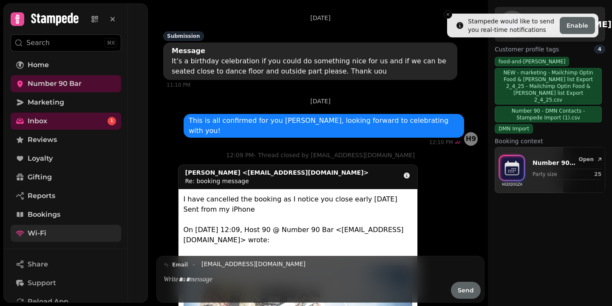  What do you see at coordinates (312, 85) in the screenshot?
I see `div: 11:10 PM` at bounding box center [312, 85].